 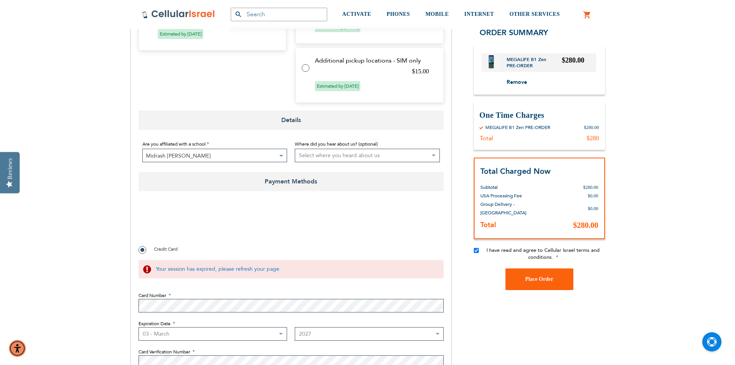 What do you see at coordinates (291, 120) in the screenshot?
I see `span: Details` at bounding box center [291, 120].